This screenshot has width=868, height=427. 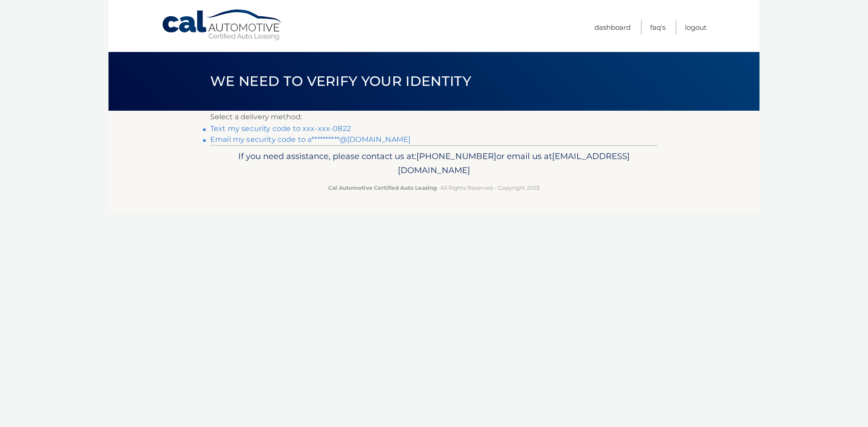 What do you see at coordinates (434, 164) in the screenshot?
I see `p: If you need assistance, please contact us at: or email us at` at bounding box center [434, 164].